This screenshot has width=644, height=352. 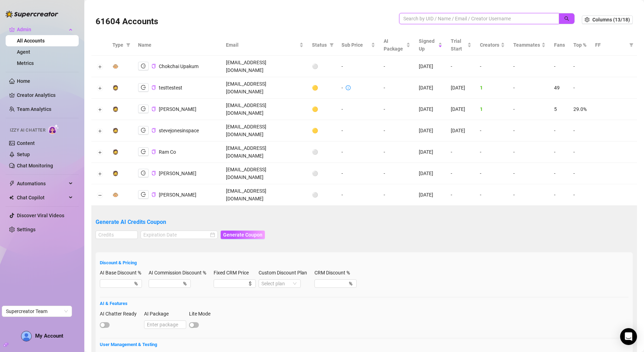 I want to click on img: AI Chatter, so click(x=53, y=129).